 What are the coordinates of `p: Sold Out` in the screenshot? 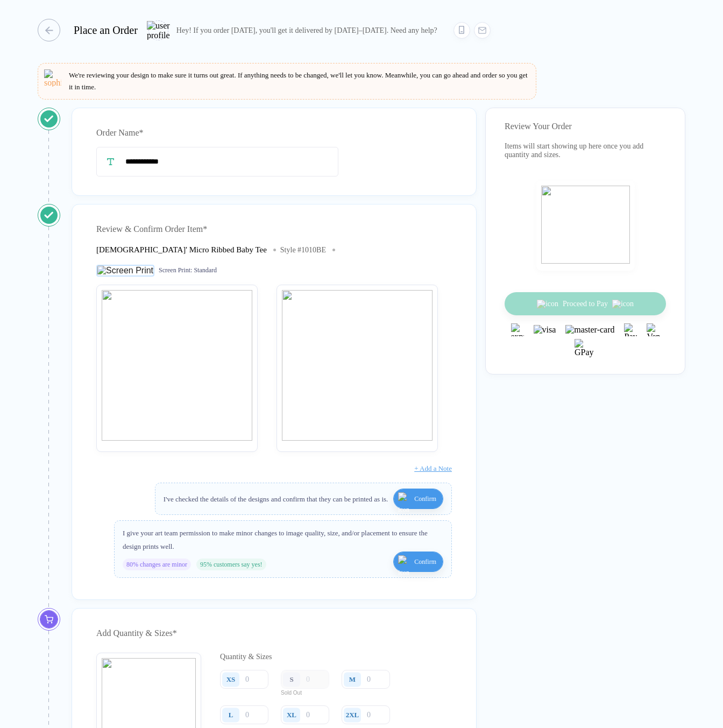 It's located at (309, 693).